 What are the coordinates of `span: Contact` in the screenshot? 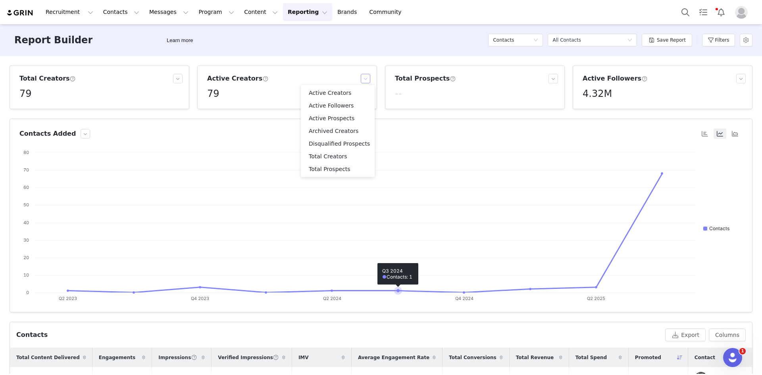 It's located at (705, 358).